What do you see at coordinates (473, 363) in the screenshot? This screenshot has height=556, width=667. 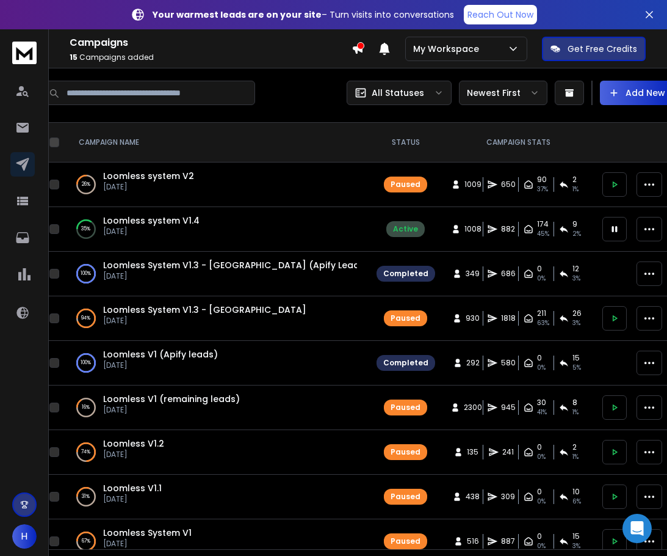 I see `span: 292` at bounding box center [473, 363].